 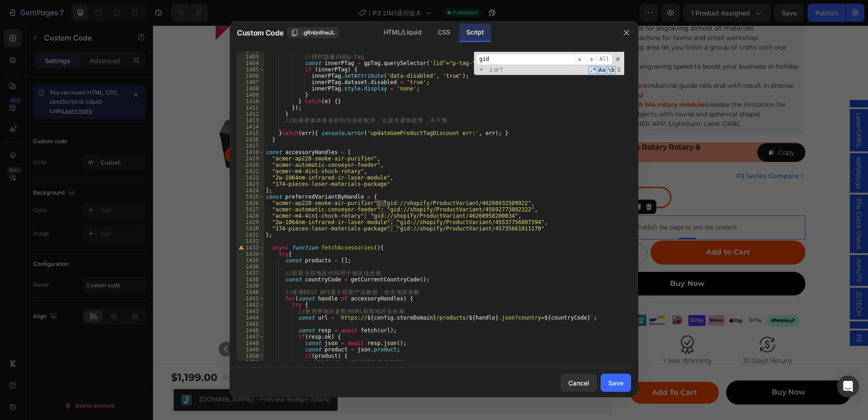 What do you see at coordinates (251, 336) in the screenshot?
I see `div: 1447` at bounding box center [251, 336].